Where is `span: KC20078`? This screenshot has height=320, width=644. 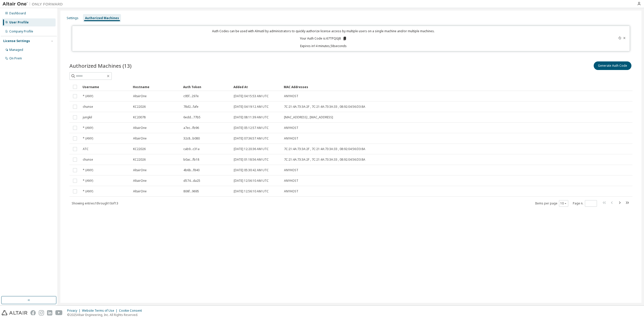
span: KC20078 is located at coordinates (139, 117).